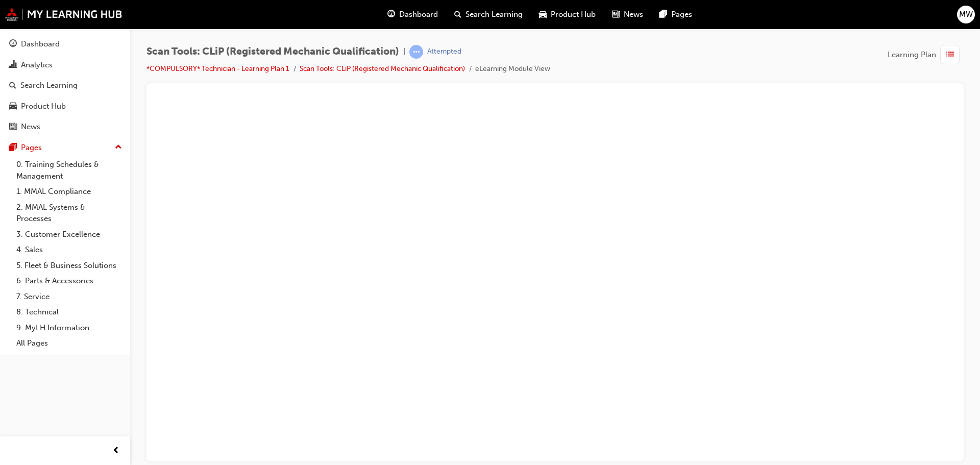 Image resolution: width=980 pixels, height=465 pixels. What do you see at coordinates (65, 85) in the screenshot?
I see `a: Search Learning` at bounding box center [65, 85].